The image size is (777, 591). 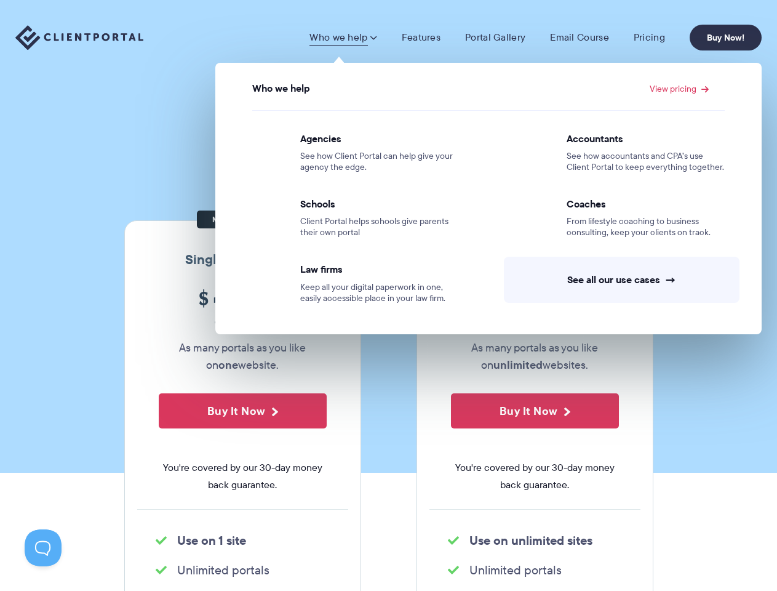 What do you see at coordinates (228, 364) in the screenshot?
I see `strong: one` at bounding box center [228, 364].